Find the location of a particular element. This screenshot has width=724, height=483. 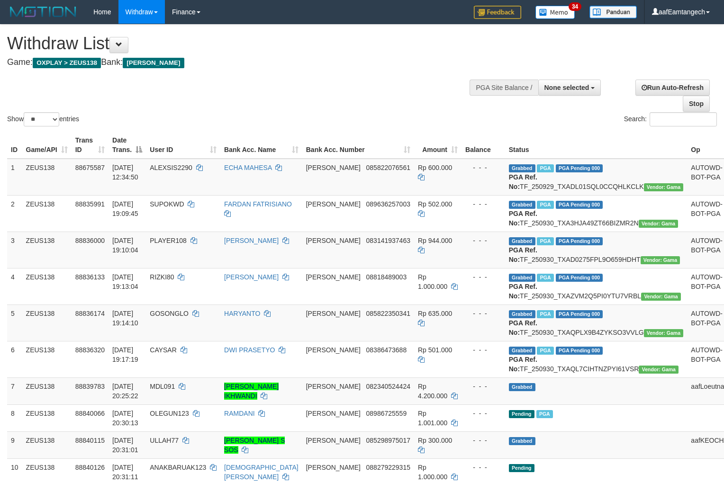

span: OLEGUN123 is located at coordinates (169, 414).